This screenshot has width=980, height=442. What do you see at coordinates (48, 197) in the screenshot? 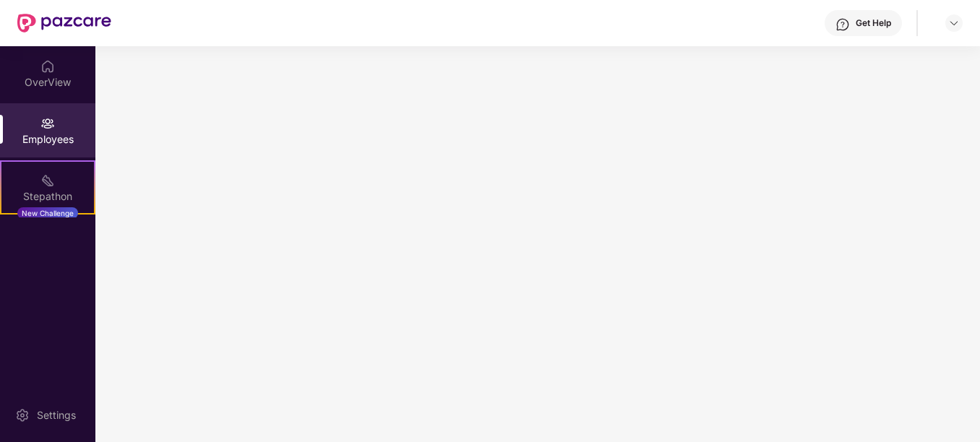
I see `div: Stepathon` at bounding box center [48, 197].